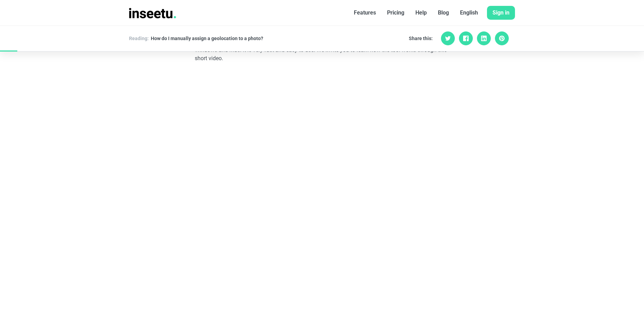  I want to click on a: Pricing, so click(396, 13).